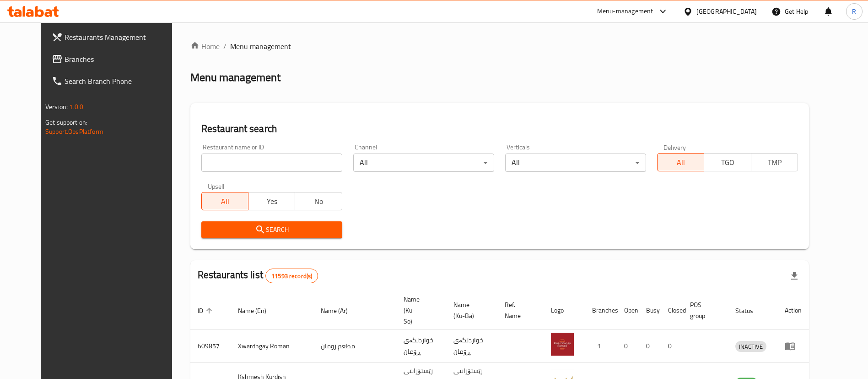 The width and height of the screenshot is (868, 379). What do you see at coordinates (564, 310) in the screenshot?
I see `th: Logo` at bounding box center [564, 310].